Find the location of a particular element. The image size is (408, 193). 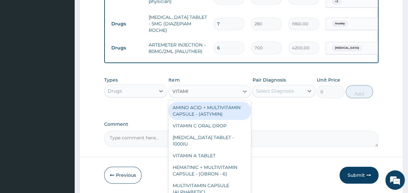

td: ARTEMETER INJECTION - 80MG/2ML (PALUTHER) is located at coordinates (178, 48).